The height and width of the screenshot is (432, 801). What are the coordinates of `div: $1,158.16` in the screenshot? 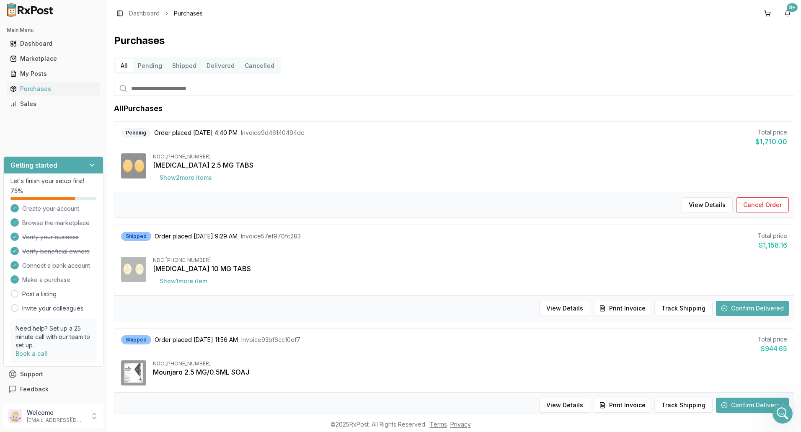 It's located at (772, 245).